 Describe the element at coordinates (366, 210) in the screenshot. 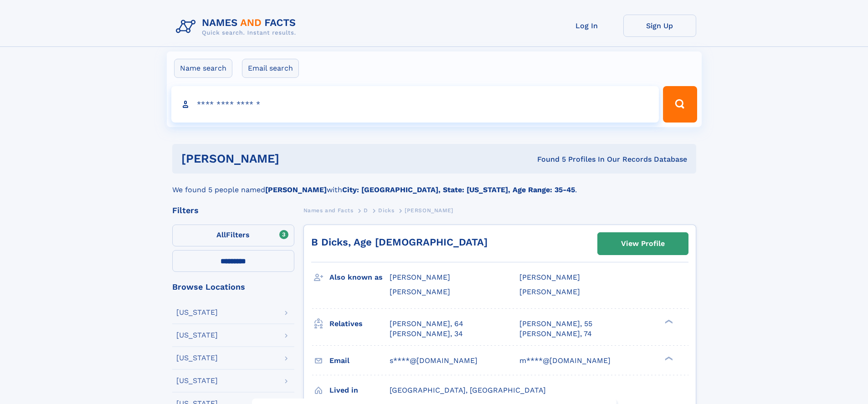

I see `span: D` at that location.